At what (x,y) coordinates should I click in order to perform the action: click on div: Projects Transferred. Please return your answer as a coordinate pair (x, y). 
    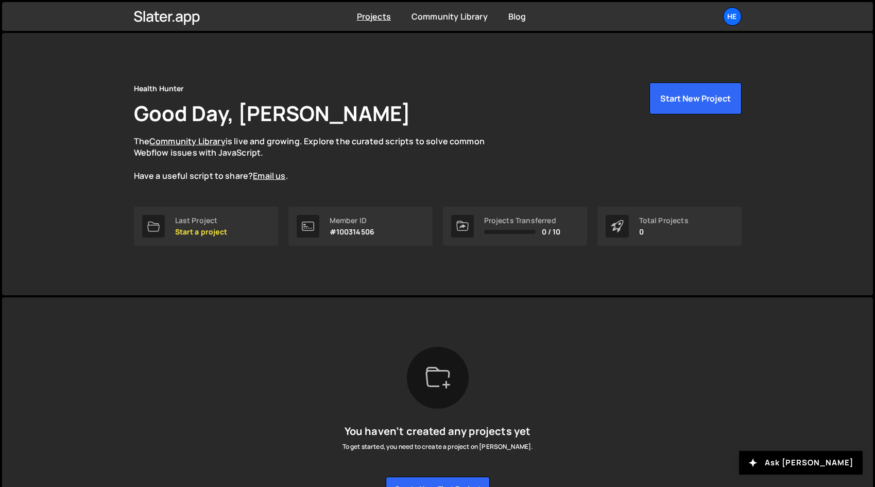
    Looking at the image, I should click on (522, 221).